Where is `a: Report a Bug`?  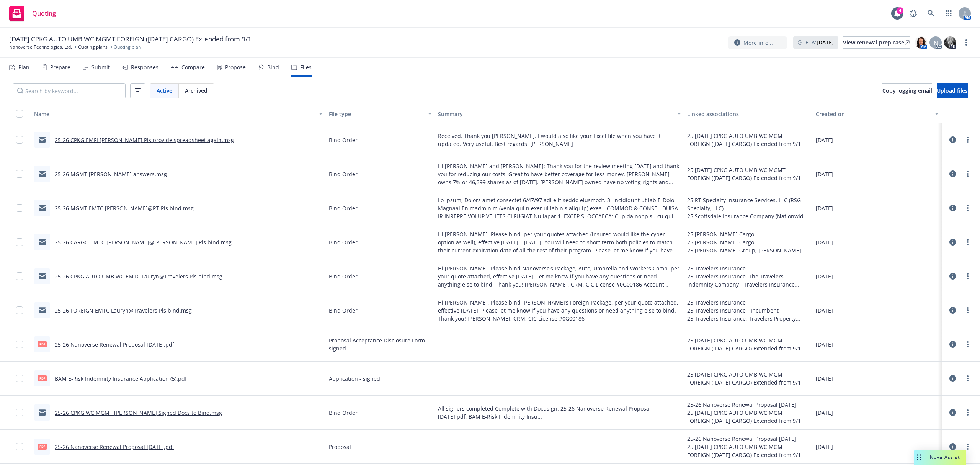
a: Report a Bug is located at coordinates (914, 13).